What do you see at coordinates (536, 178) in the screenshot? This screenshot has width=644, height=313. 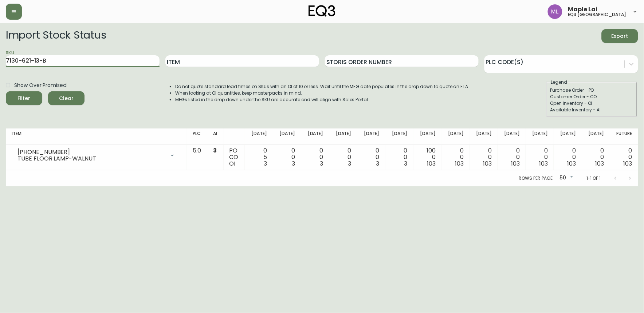 I see `p: Rows per page:` at bounding box center [536, 178].